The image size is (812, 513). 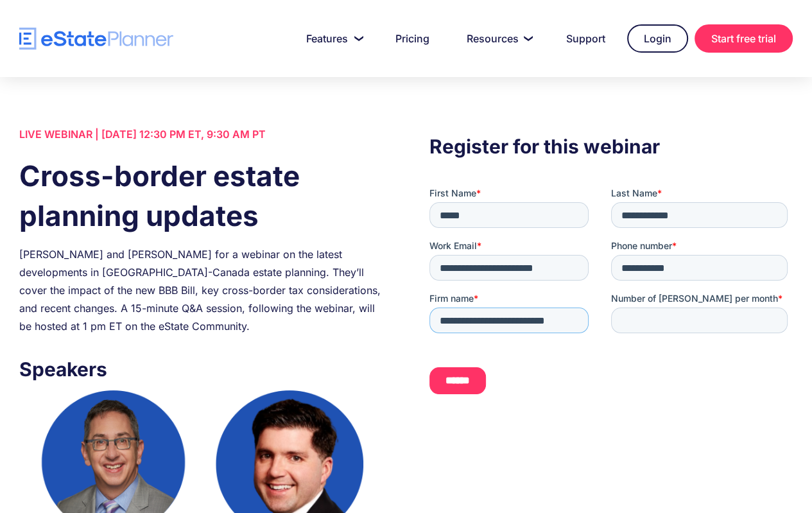 I want to click on a: home, so click(x=96, y=38).